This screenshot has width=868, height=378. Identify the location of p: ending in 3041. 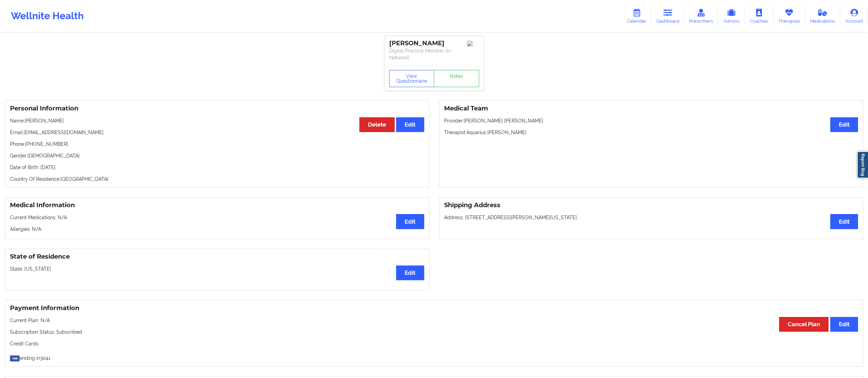
(434, 357).